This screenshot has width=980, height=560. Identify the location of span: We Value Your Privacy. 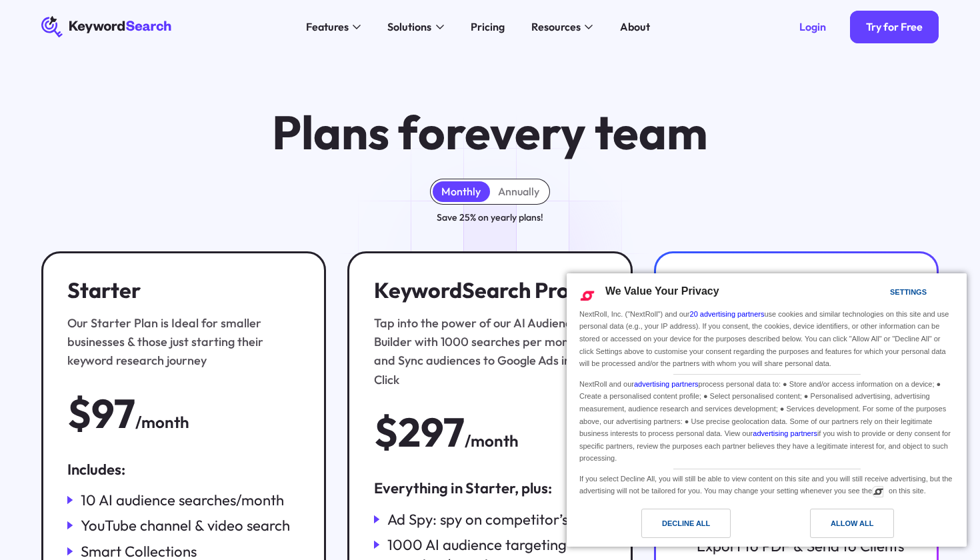
(662, 290).